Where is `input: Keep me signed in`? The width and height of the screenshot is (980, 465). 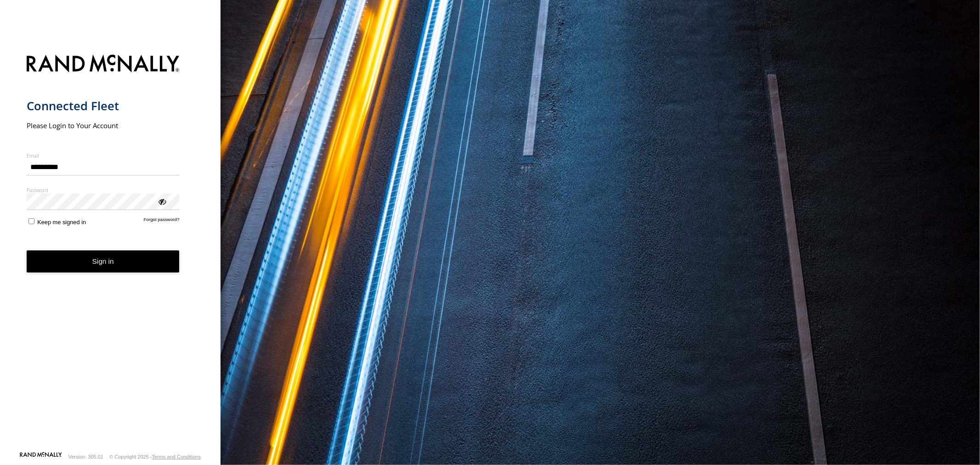 input: Keep me signed in is located at coordinates (31, 221).